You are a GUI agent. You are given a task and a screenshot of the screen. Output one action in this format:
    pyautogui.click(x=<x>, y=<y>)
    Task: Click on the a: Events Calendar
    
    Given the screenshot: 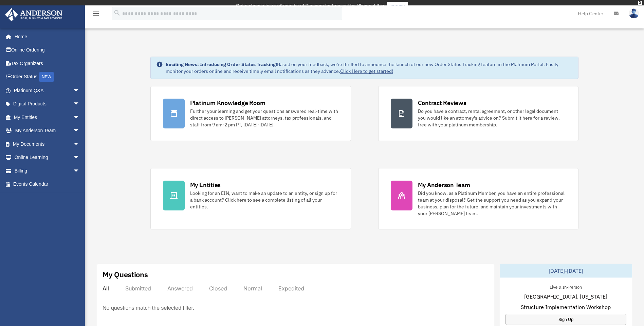 What is the action you would take?
    pyautogui.click(x=47, y=184)
    